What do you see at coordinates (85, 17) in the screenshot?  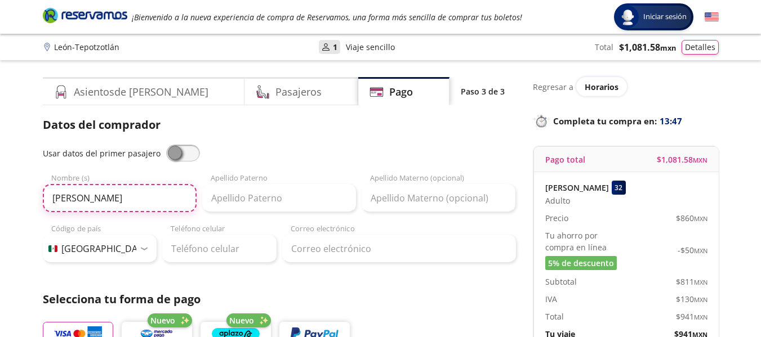 I see `a: Brand Logo` at bounding box center [85, 17].